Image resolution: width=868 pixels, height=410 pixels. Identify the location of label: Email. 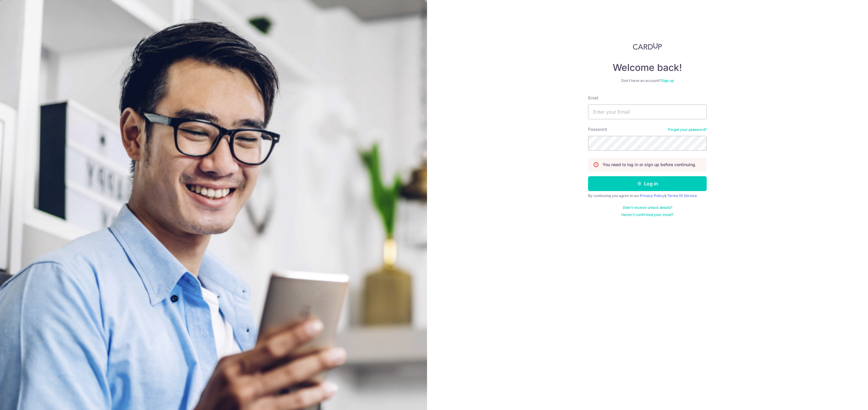
(593, 98).